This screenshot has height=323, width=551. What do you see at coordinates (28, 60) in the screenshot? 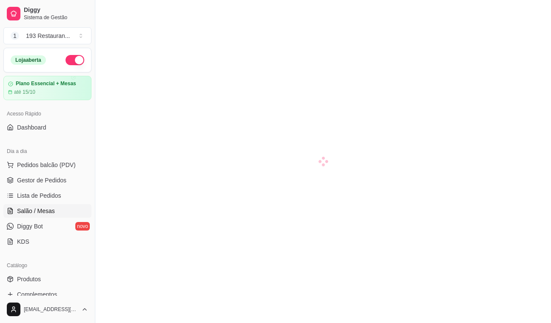
I see `div: Loja aberta` at bounding box center [28, 60].